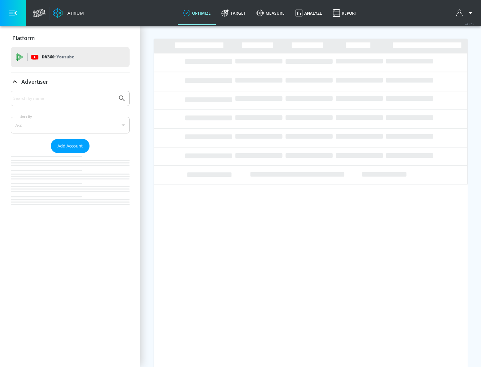  What do you see at coordinates (65, 57) in the screenshot?
I see `p: Youtube` at bounding box center [65, 57].